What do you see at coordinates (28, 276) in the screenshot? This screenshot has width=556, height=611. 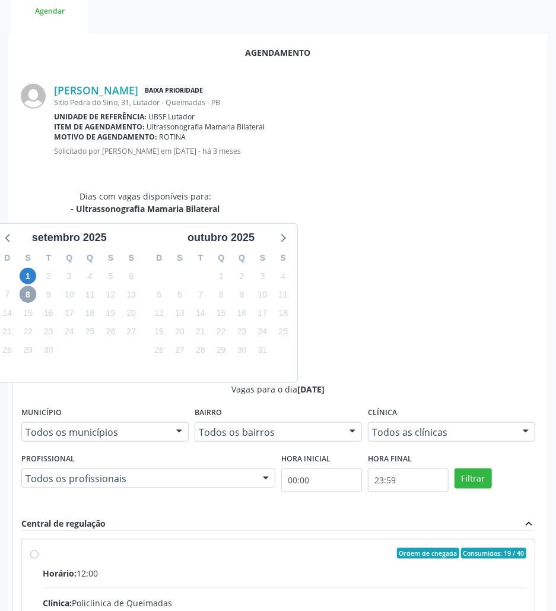 I see `span: segunda-feira, 1 de setembro de 2025` at bounding box center [28, 276].